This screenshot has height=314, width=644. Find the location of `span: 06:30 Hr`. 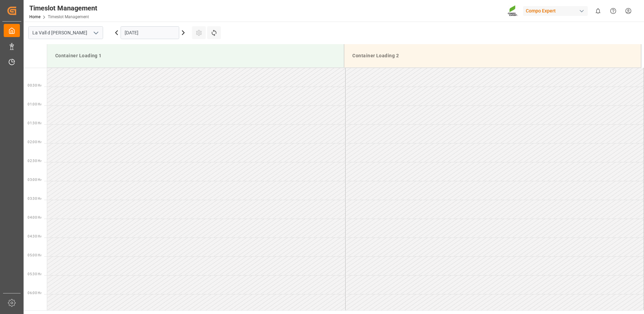

span: 06:30 Hr is located at coordinates (34, 311).